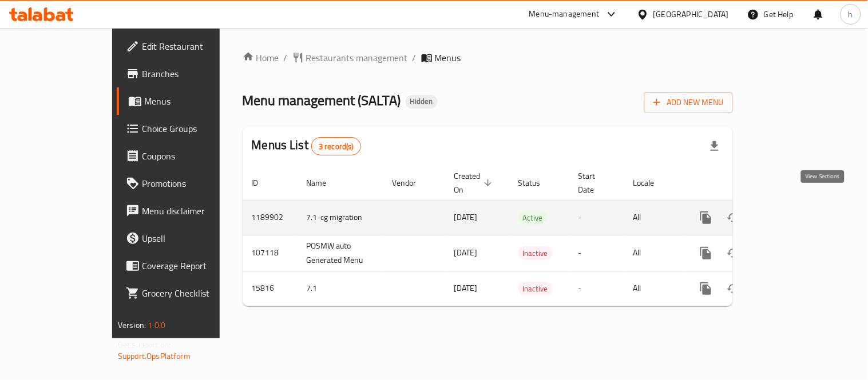 The height and width of the screenshot is (380, 868). I want to click on td: 107118, so click(270, 252).